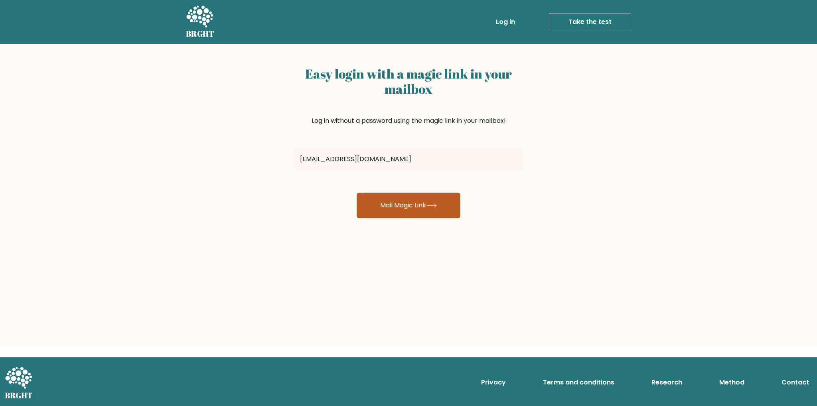 The height and width of the screenshot is (406, 817). What do you see at coordinates (578, 382) in the screenshot?
I see `a: Terms and conditions` at bounding box center [578, 382].